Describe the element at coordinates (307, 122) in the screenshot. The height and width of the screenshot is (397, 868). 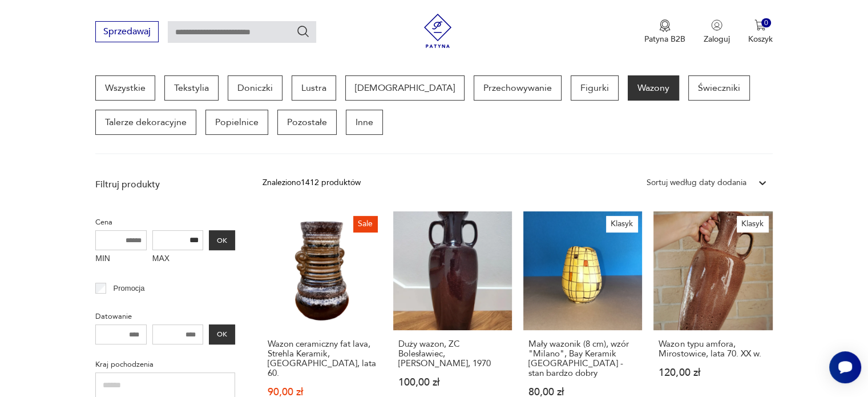
I see `p: Pozostałe` at that location.